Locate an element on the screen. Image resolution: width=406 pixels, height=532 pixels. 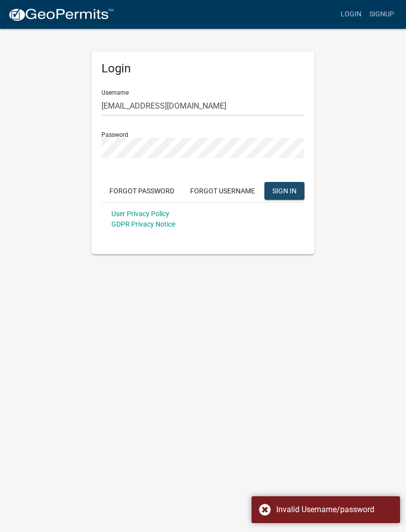
a: GDPR Privacy Notice is located at coordinates (143, 224).